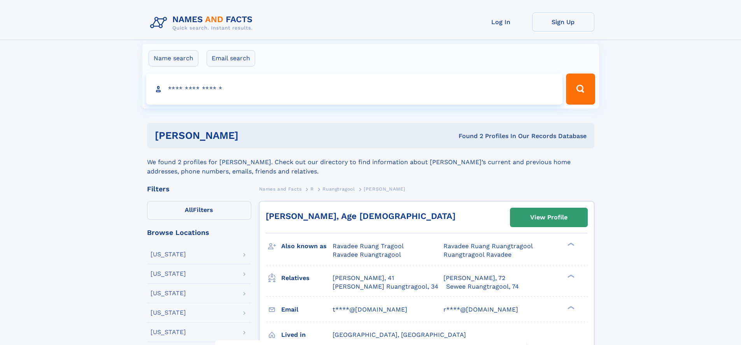 The height and width of the screenshot is (345, 741). What do you see at coordinates (501, 22) in the screenshot?
I see `a: Log In` at bounding box center [501, 22].